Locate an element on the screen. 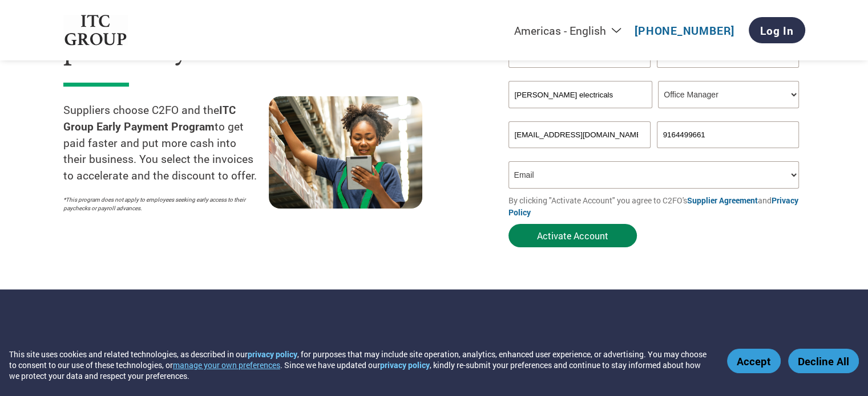 This screenshot has height=396, width=868. a: Log In is located at coordinates (777, 31).